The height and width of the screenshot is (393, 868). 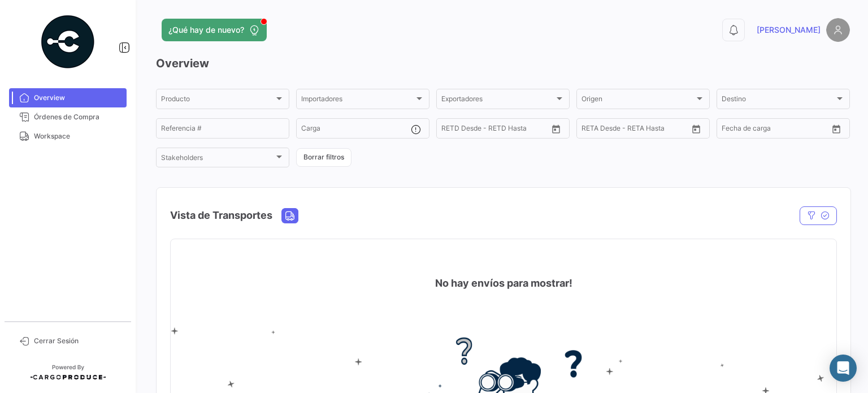 I want to click on span: Stakeholders, so click(x=218, y=159).